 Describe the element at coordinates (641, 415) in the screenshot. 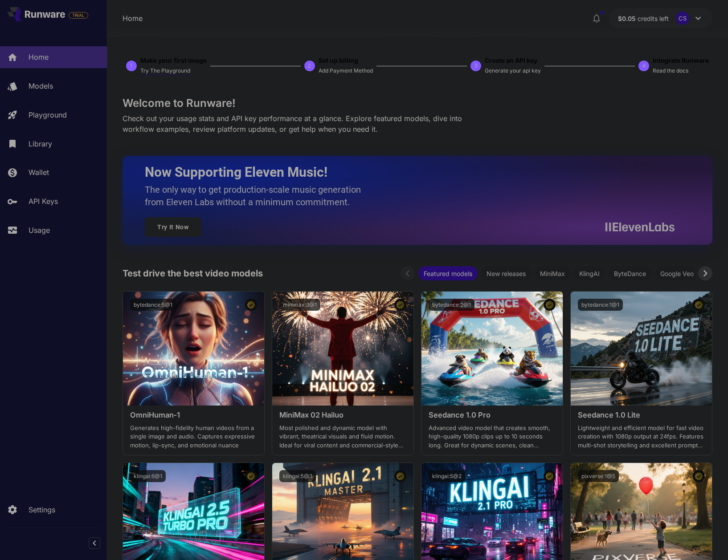

I see `h3: Seedance 1.0 Lite` at that location.